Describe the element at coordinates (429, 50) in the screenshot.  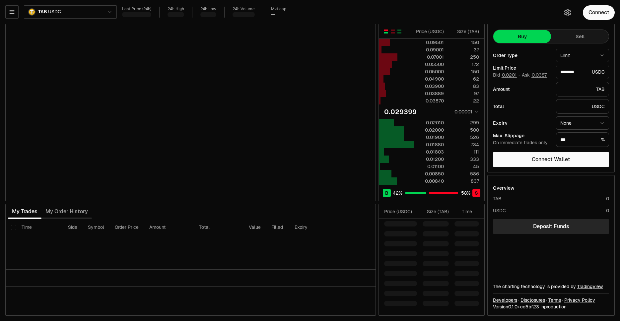
I see `div: 0.09001` at that location.